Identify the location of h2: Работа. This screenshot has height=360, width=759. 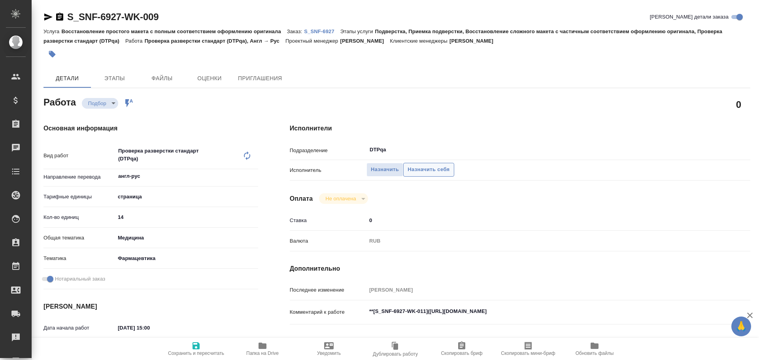
(60, 102).